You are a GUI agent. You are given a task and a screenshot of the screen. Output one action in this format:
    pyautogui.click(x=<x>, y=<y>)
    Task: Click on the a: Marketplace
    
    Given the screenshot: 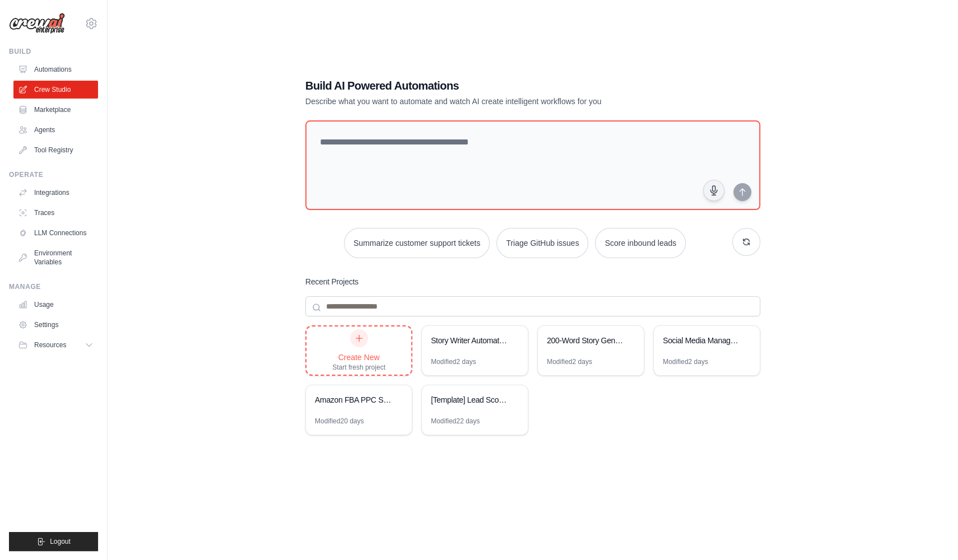 What is the action you would take?
    pyautogui.click(x=55, y=110)
    